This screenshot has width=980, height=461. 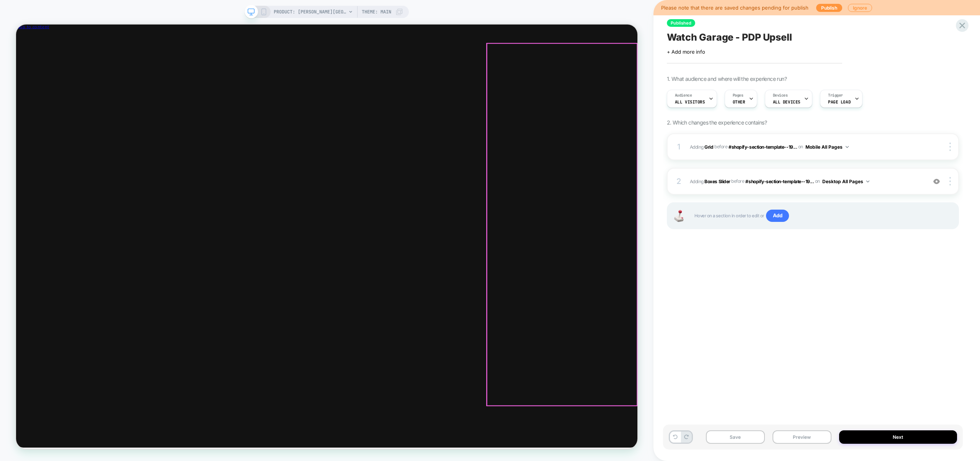 What do you see at coordinates (846, 181) in the screenshot?
I see `button: Desktop All Pages` at bounding box center [846, 181].